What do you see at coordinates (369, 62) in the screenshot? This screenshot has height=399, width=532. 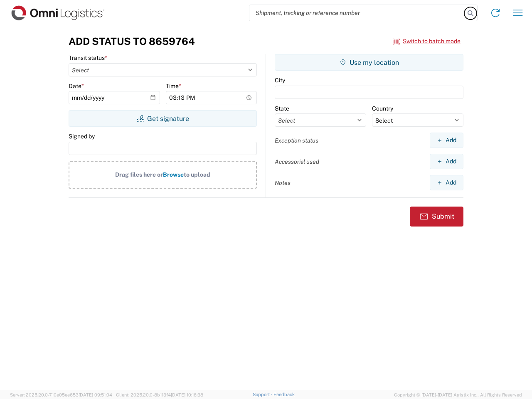 I see `button: Use my location` at bounding box center [369, 62].